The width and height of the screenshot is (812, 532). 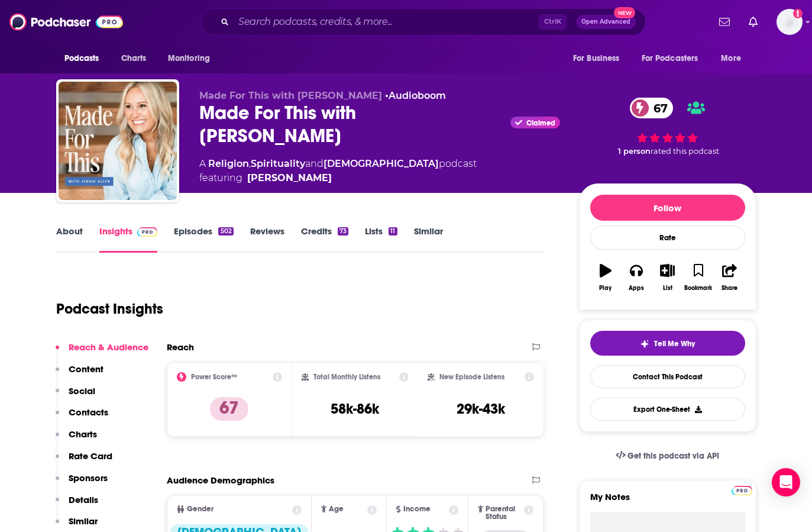 What do you see at coordinates (668, 343) in the screenshot?
I see `button: tell me why sparkleTell Me Why` at bounding box center [668, 343].